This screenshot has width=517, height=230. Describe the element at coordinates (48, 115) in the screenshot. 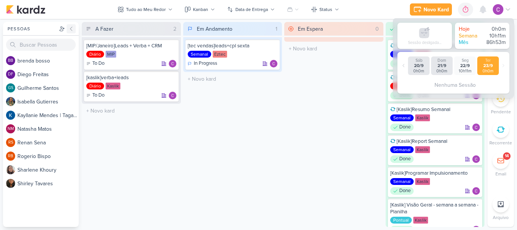

I see `div: K a y l l a n i e M e n d e s | T a g a w a` at that location.